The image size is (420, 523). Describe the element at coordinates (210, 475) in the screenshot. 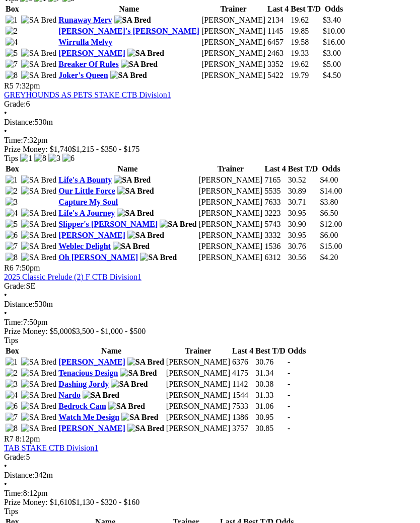

I see `div: 342m` at that location.